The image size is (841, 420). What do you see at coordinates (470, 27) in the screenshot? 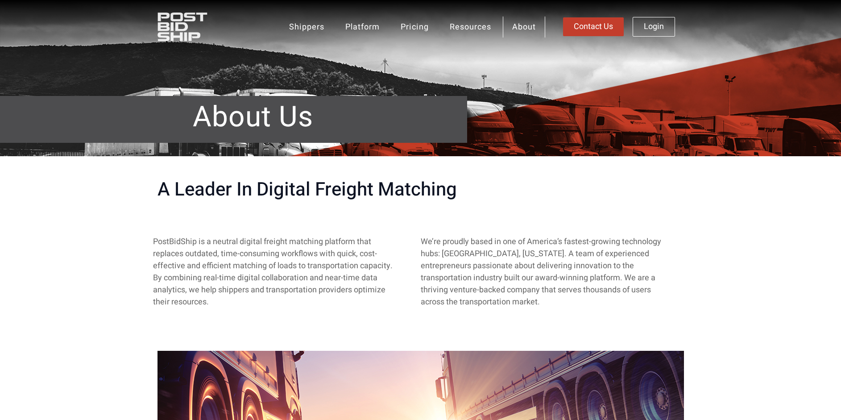
I see `a: Resources` at bounding box center [470, 27].